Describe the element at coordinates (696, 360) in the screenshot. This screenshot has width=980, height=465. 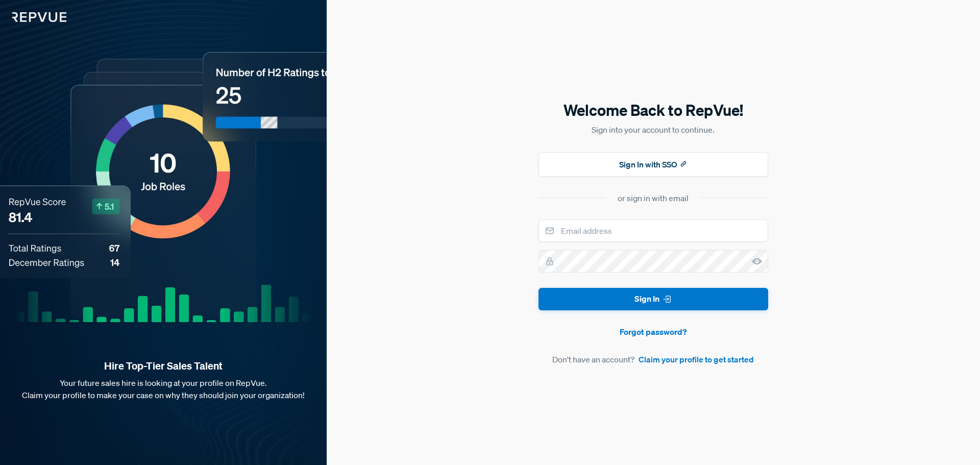
I see `a: Claim your profile to get started` at that location.